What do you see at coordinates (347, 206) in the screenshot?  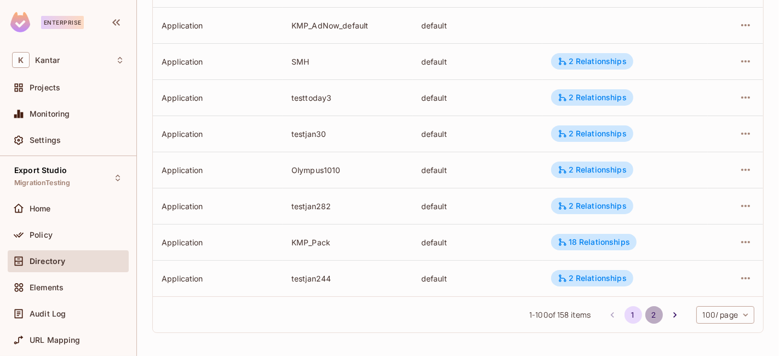 I see `div: testjan282` at bounding box center [347, 206].